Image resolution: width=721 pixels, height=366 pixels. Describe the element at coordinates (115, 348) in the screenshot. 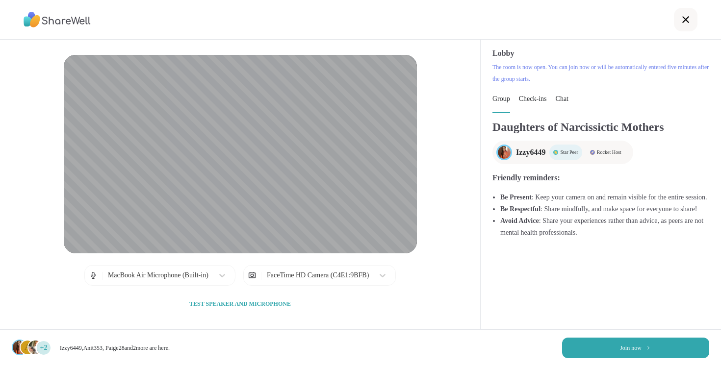

I see `p: Izzy6449 , Anit353 , Paige28 and 2 more are here.` at that location.